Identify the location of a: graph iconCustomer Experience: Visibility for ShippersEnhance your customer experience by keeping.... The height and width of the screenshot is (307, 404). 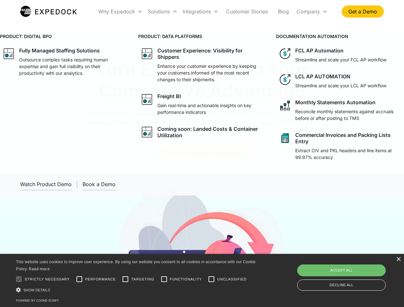
(202, 65).